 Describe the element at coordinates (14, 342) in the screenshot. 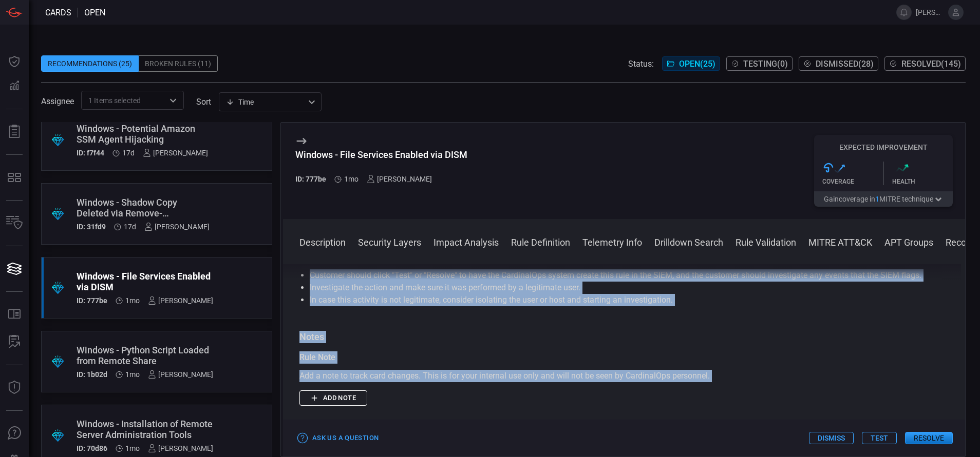

I see `button: ALERT ANALYSIS` at that location.